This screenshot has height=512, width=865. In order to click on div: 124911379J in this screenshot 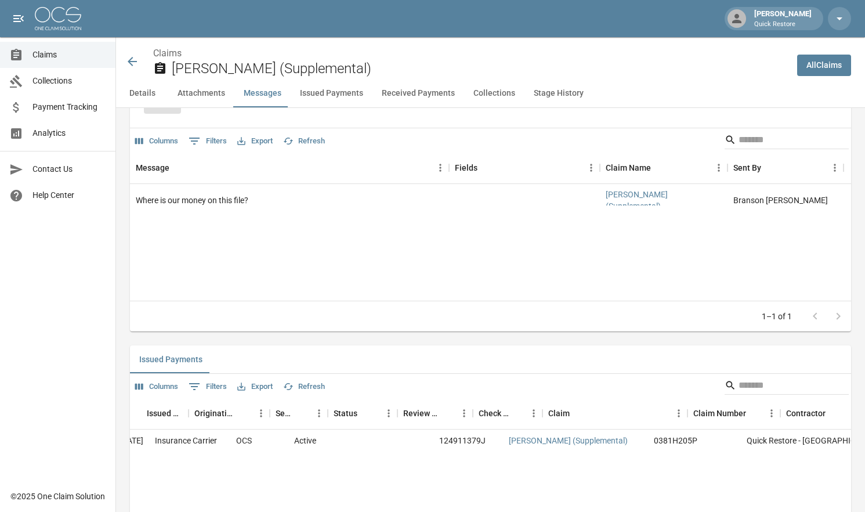, I will do `click(462, 440)`.